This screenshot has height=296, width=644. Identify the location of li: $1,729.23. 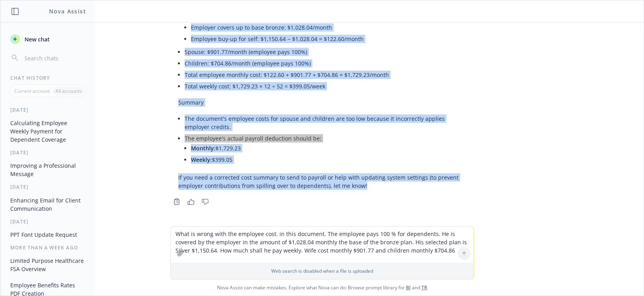
(329, 148).